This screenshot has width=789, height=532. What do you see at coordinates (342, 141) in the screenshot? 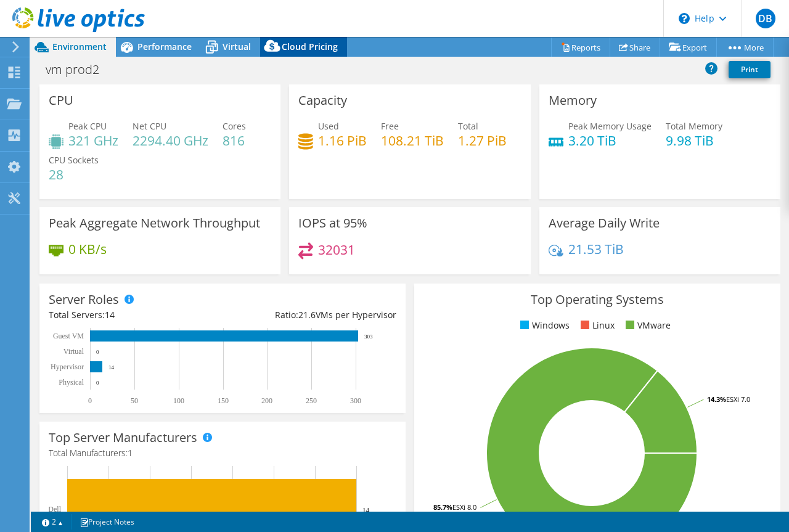
I see `h4: 1.16 PiB` at bounding box center [342, 141].